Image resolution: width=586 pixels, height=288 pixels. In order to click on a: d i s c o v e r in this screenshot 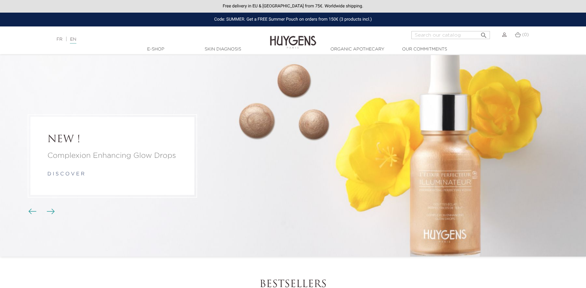, I will do `click(66, 174)`.